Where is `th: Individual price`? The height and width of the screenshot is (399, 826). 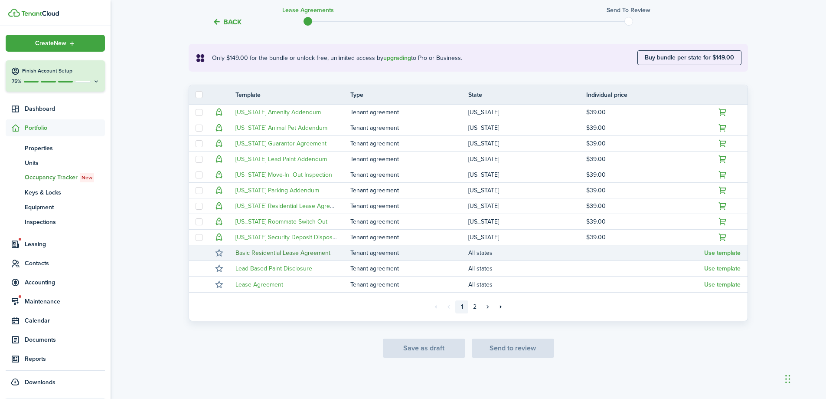
th: Individual price is located at coordinates (646, 95).